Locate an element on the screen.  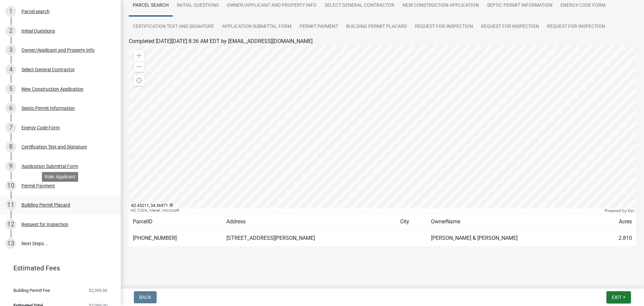
td: City is located at coordinates (411, 221).